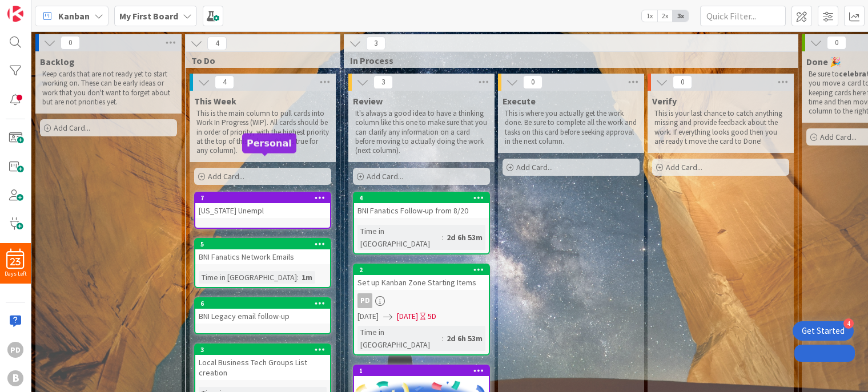 This screenshot has height=392, width=868. What do you see at coordinates (306, 278) in the screenshot?
I see `div: 1m` at bounding box center [306, 278].